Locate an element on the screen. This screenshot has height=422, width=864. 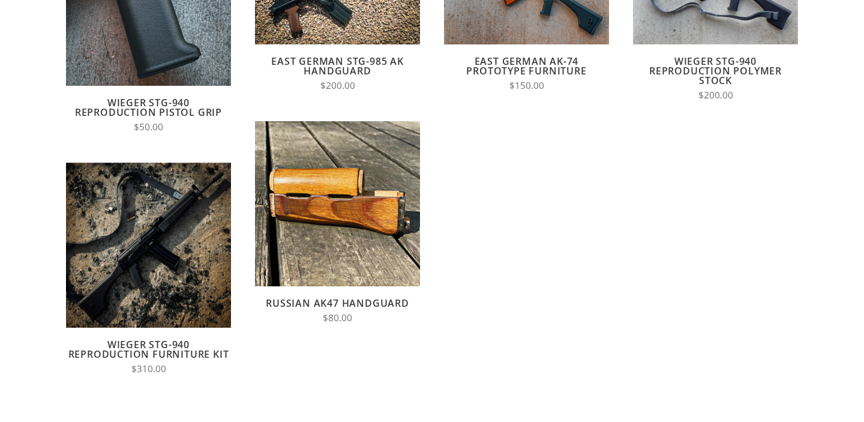
span: $150.00 is located at coordinates (527, 85).